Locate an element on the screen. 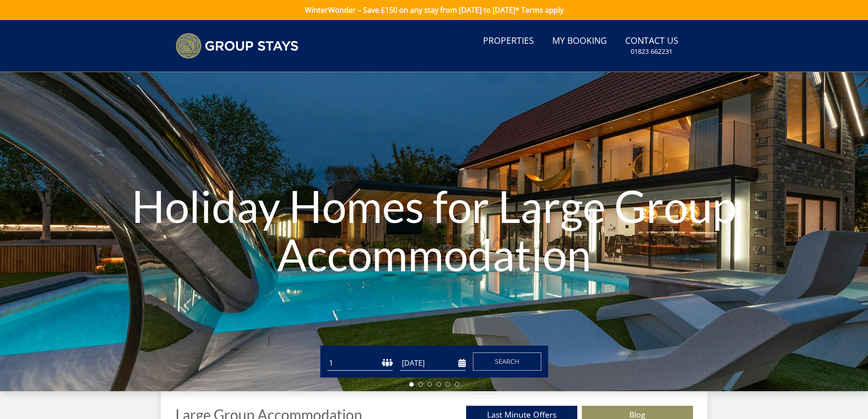 The image size is (868, 419). a: My Booking is located at coordinates (580, 41).